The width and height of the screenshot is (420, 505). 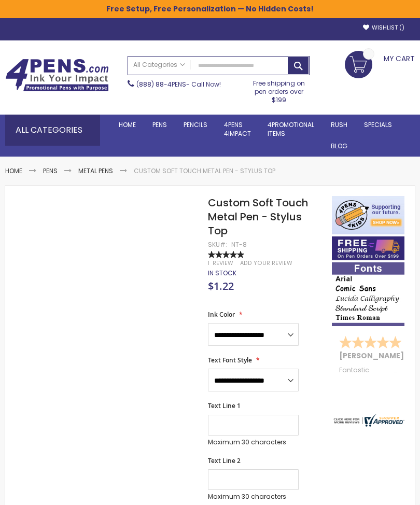 What do you see at coordinates (52, 130) in the screenshot?
I see `div: All Categories` at bounding box center [52, 130].